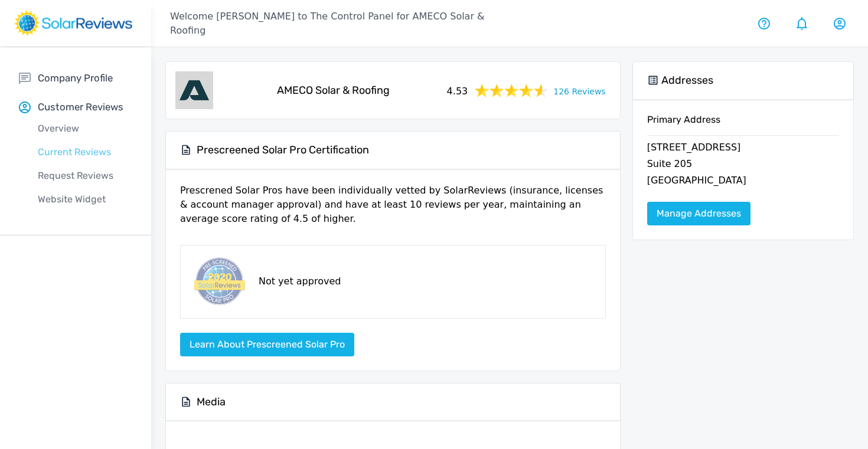 The image size is (868, 449). I want to click on h5: AMECO Solar & Roofing, so click(333, 90).